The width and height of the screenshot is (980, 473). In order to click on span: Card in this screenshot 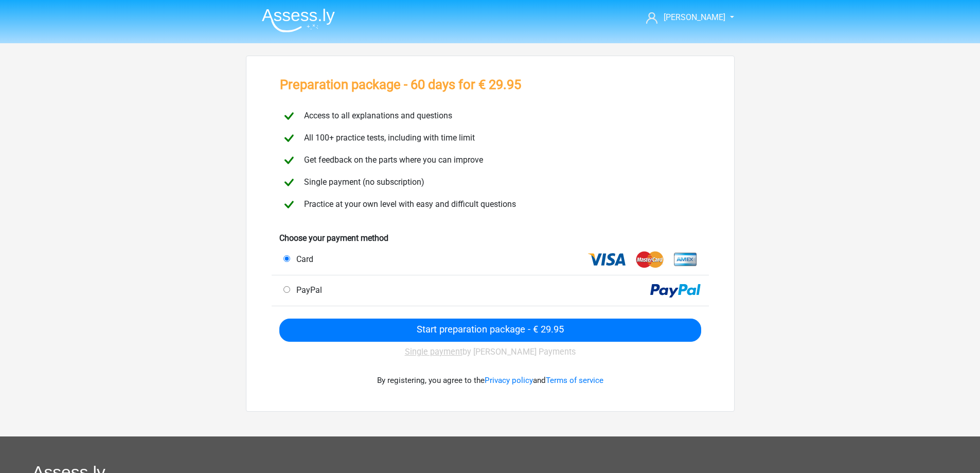, I will do `click(303, 259)`.